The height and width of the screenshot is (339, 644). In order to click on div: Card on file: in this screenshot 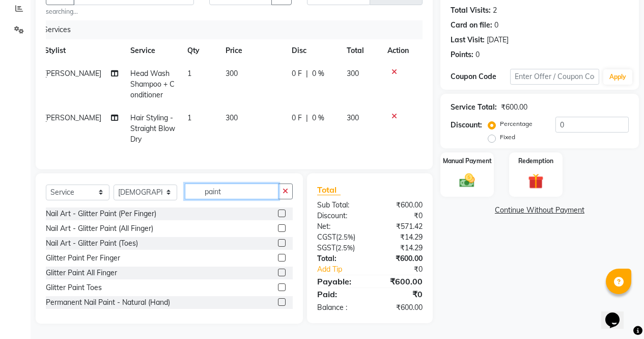, I will do `click(471, 25)`.